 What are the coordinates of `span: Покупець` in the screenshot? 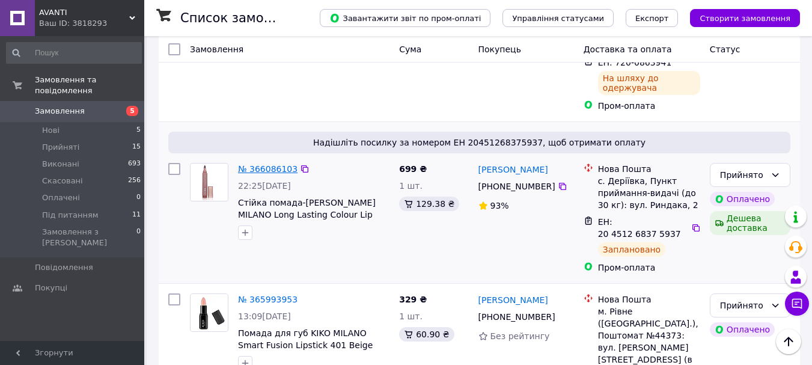 It's located at (499, 49).